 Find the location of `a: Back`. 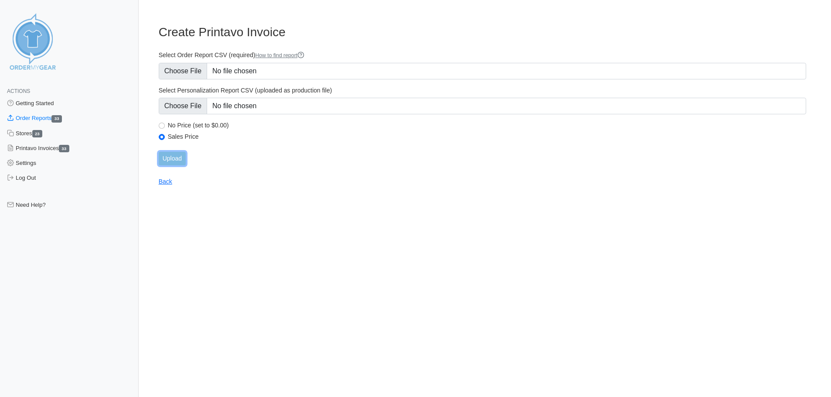

a: Back is located at coordinates (165, 181).